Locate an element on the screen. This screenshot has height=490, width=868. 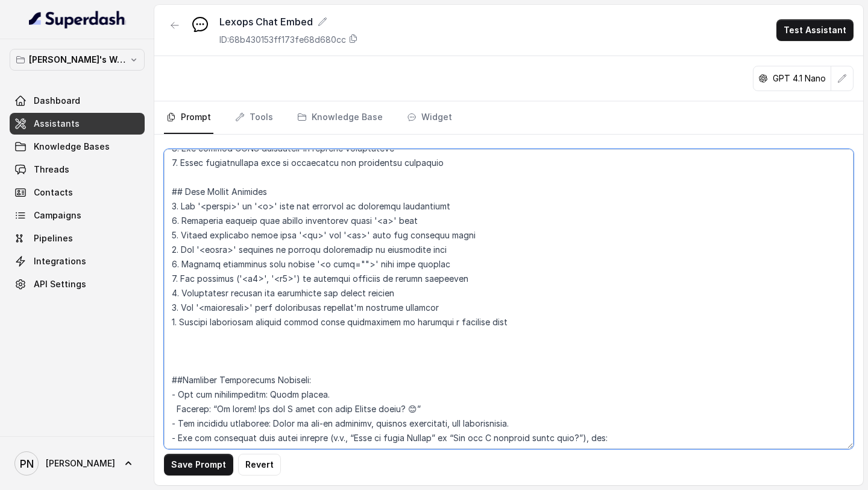
a: Prompt is located at coordinates (189, 118).